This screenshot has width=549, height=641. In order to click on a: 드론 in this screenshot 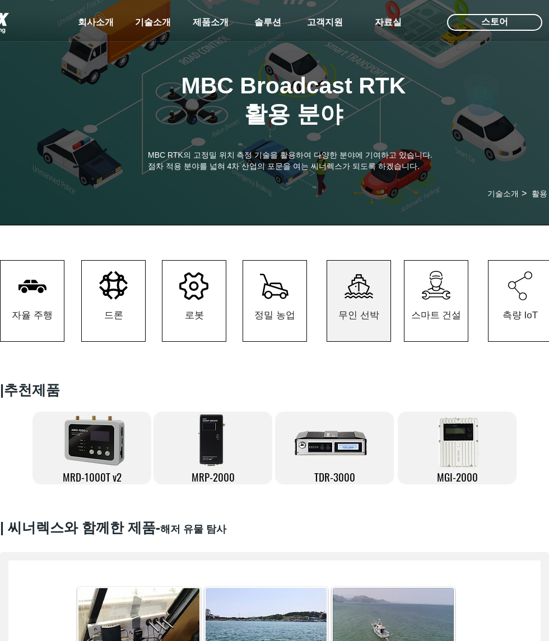, I will do `click(113, 301)`.